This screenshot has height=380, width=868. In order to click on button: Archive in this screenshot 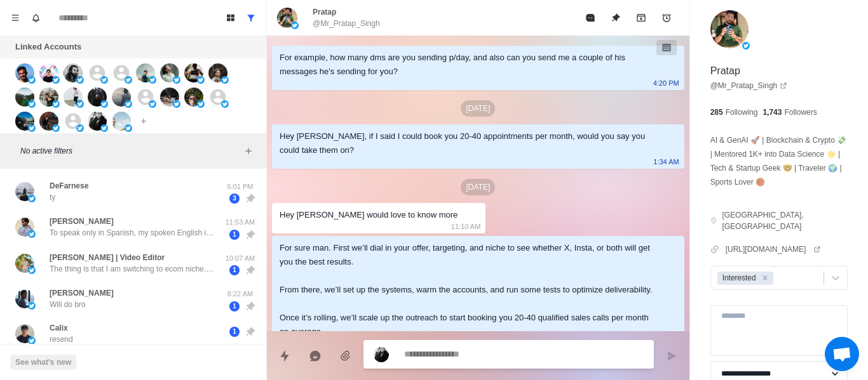, I will do `click(641, 18)`.